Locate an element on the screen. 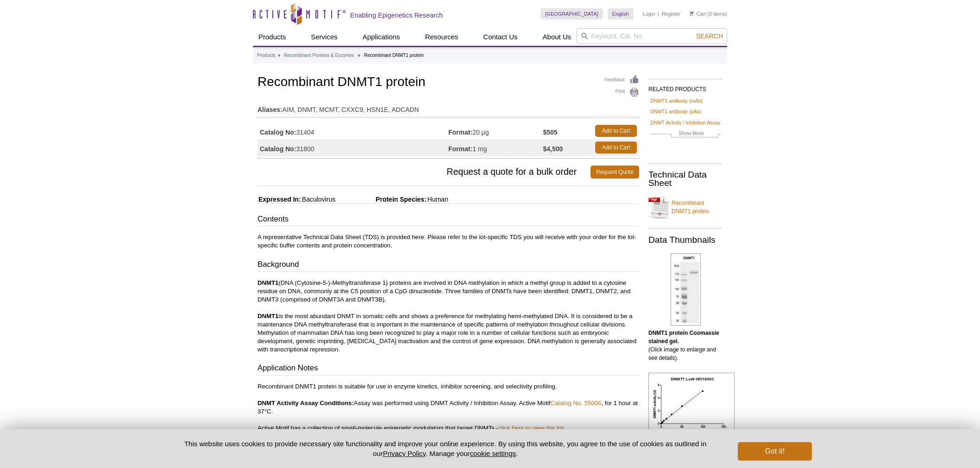 This screenshot has height=468, width=980. p: This website uses cookies to provide necessary site functionality and improve your online experie... is located at coordinates (445, 449).